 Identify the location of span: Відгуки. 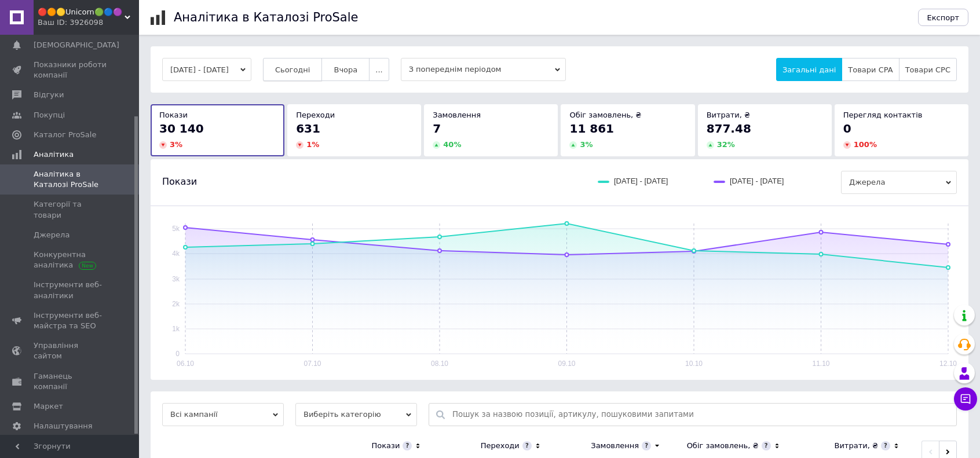
(49, 95).